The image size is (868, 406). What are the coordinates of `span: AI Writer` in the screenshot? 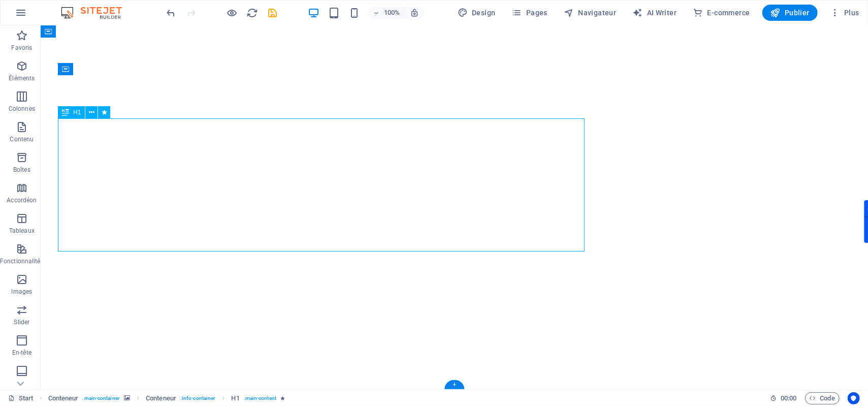 It's located at (654, 13).